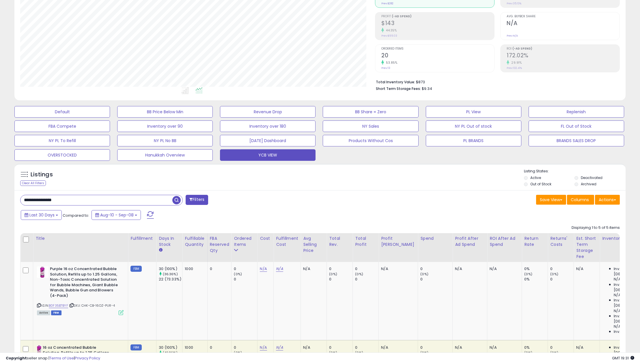 This screenshot has height=364, width=640. I want to click on button: Revenue Drop, so click(268, 112).